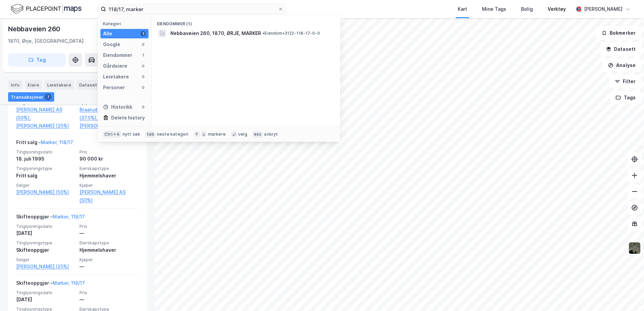 Image resolution: width=644 pixels, height=311 pixels. Describe the element at coordinates (115, 66) in the screenshot. I see `div: Gårdeiere` at that location.